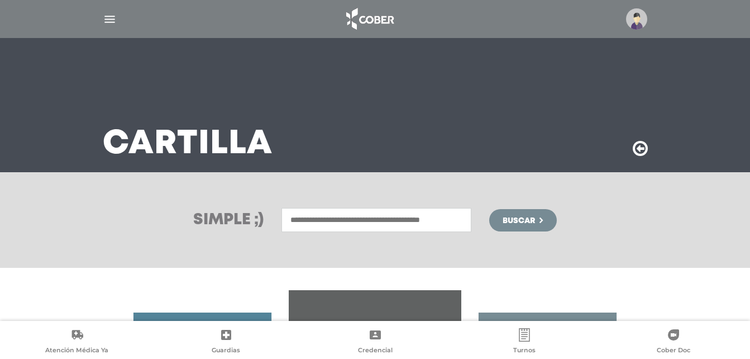  I want to click on h3: Cartilla, so click(188, 144).